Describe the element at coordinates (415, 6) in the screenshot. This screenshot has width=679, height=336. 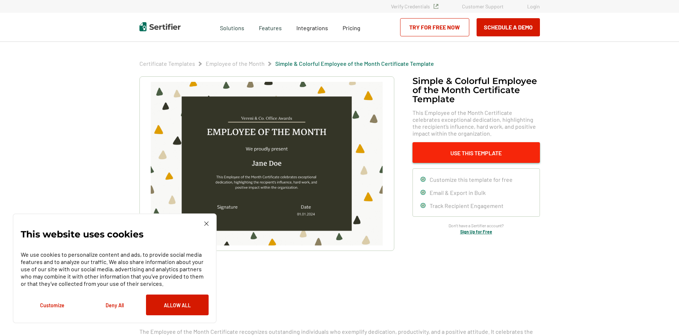
I see `a: Verify Credentials` at that location.